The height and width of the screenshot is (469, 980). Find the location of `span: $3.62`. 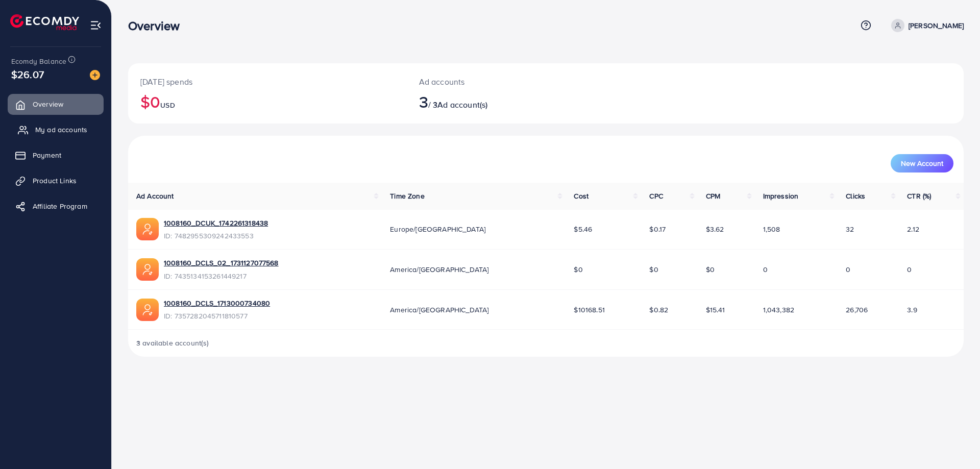

span: $3.62 is located at coordinates (715, 229).